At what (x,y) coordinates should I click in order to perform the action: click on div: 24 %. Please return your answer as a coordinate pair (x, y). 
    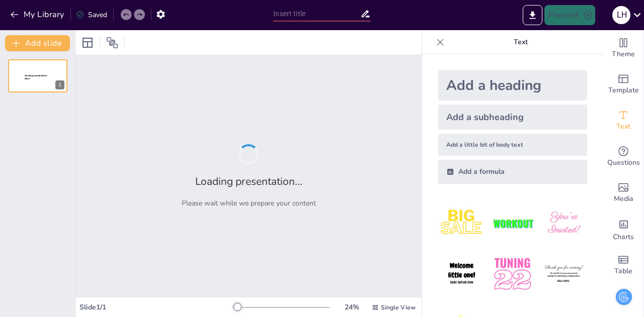
    Looking at the image, I should click on (352, 307).